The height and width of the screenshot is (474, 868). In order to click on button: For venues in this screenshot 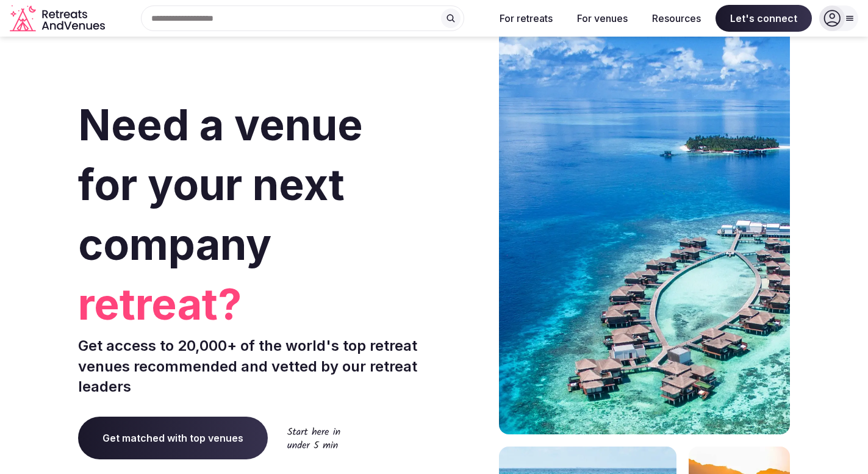, I will do `click(602, 18)`.